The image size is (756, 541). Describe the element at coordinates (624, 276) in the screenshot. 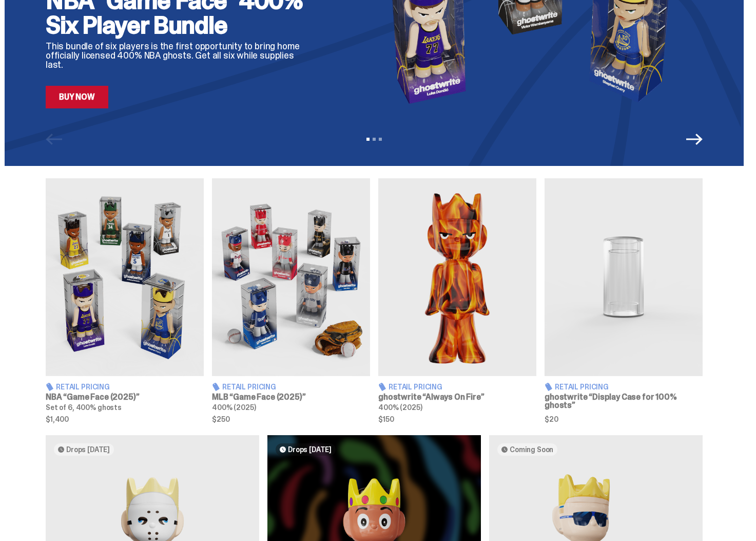

I see `img: Display Case for 100% ghosts` at that location.